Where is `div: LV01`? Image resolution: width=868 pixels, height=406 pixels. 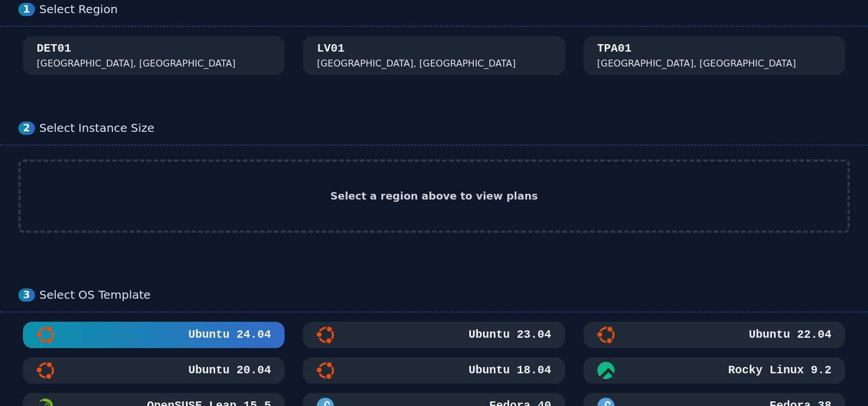 div: LV01 is located at coordinates (331, 49).